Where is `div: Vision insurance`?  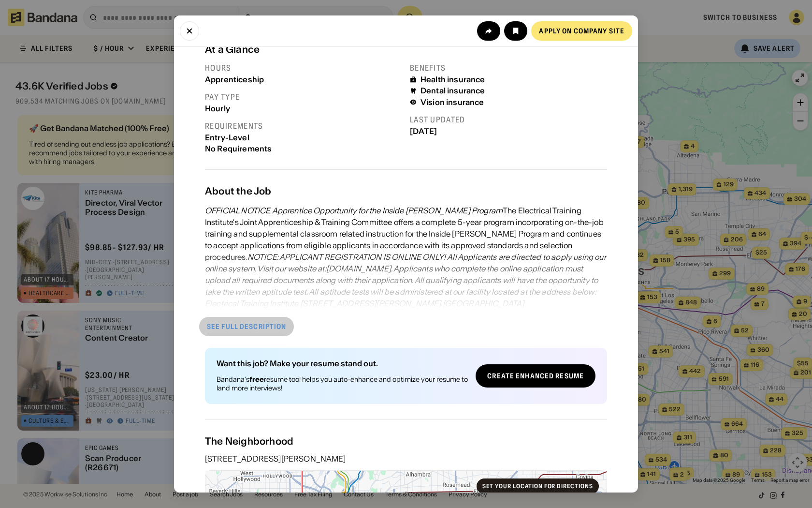 div: Vision insurance is located at coordinates (452, 102).